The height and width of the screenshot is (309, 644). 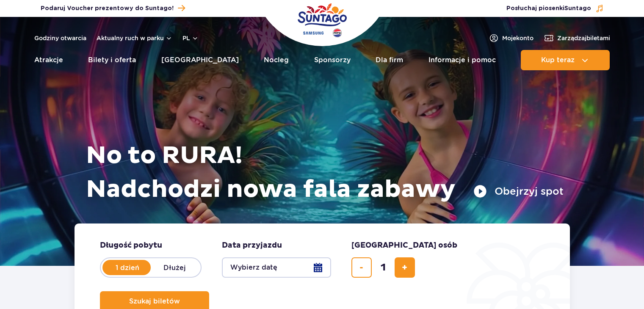 I want to click on input: liczba biletów, so click(x=383, y=267).